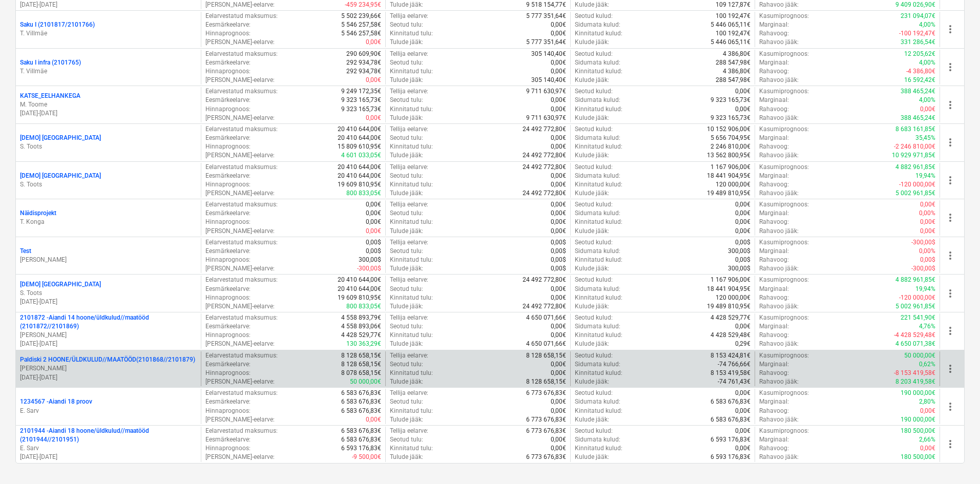  Describe the element at coordinates (598, 184) in the screenshot. I see `p: Kinnitatud kulud :` at that location.